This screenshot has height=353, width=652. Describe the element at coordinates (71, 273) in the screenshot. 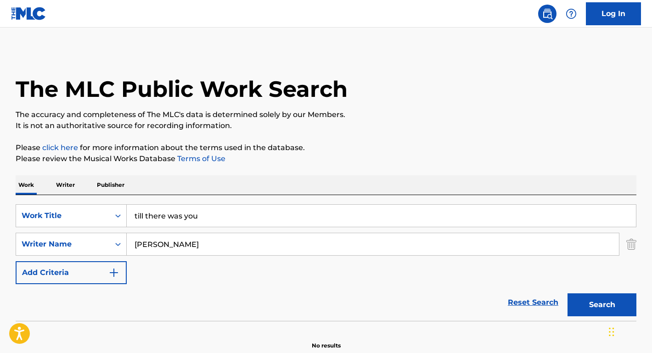

I see `button: Add Criteria` at that location.